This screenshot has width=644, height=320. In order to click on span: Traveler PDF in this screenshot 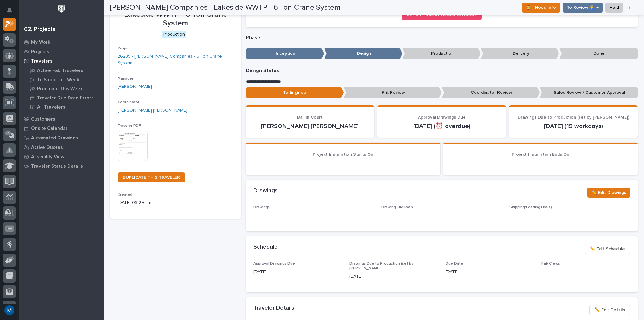, I will do `click(129, 126)`.